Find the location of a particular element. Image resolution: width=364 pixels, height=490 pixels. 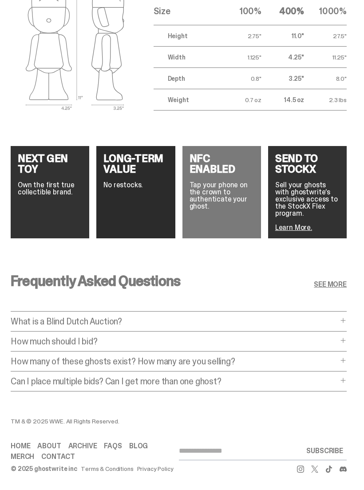

a: Contact is located at coordinates (58, 457).